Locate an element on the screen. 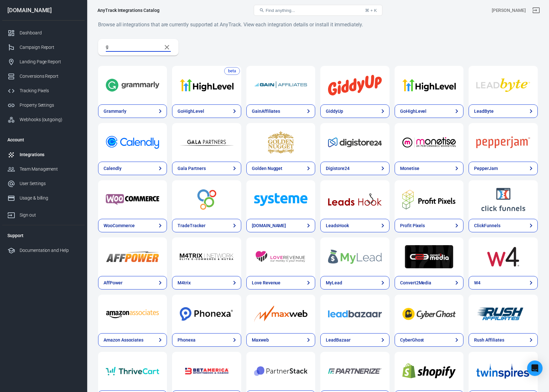  div: AffPower is located at coordinates (113, 283).